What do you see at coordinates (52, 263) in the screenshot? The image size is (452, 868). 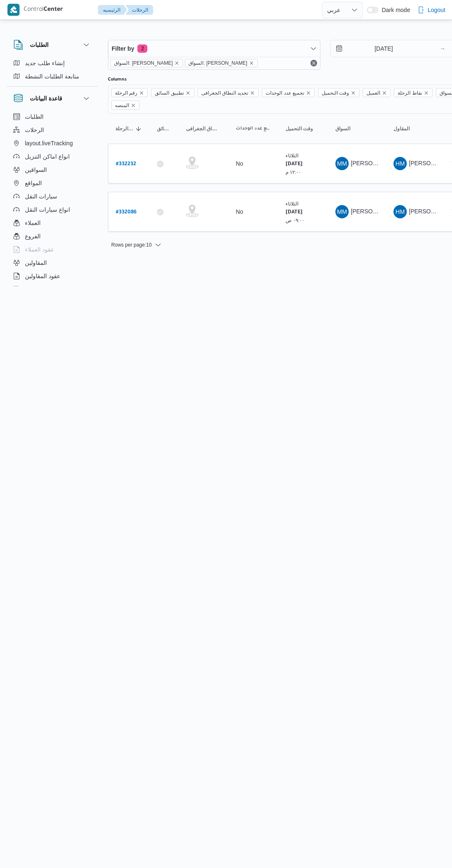 I see `button: المقاولين` at bounding box center [52, 263].